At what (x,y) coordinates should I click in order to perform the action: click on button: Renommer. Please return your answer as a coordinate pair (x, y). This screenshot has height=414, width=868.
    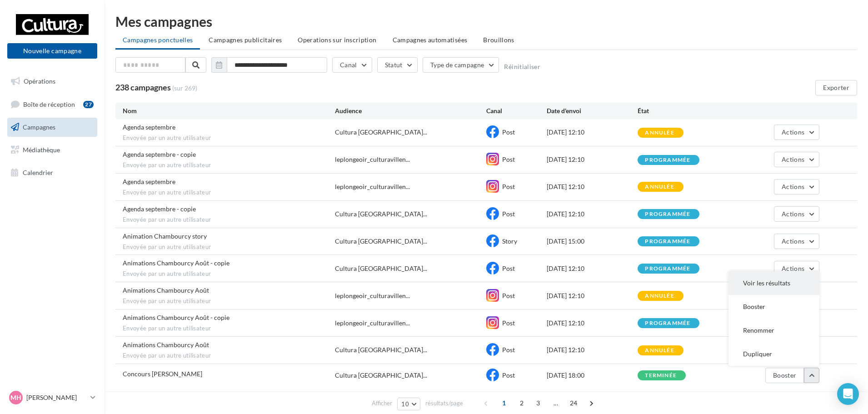
    Looking at the image, I should click on (774, 330).